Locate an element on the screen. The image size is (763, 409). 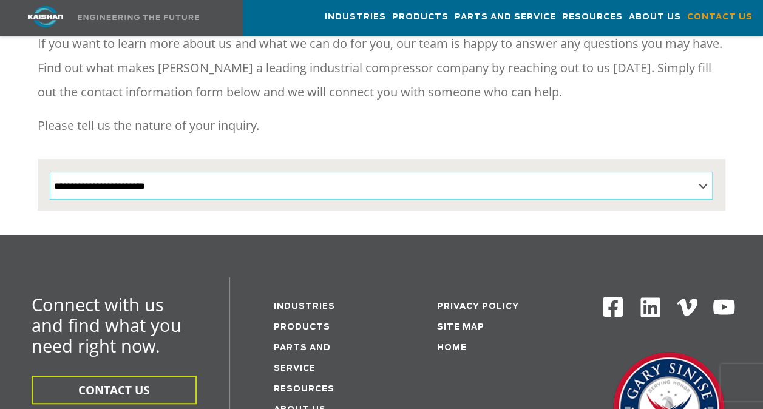
a: Site Map is located at coordinates (460, 327).